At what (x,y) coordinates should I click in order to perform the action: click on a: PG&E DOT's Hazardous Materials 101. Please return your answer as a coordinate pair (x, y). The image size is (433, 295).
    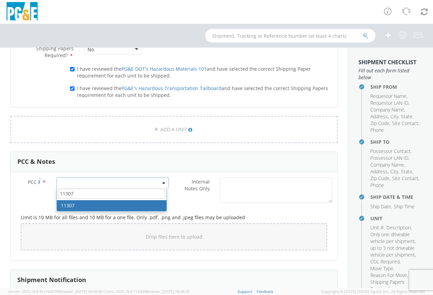
    Looking at the image, I should click on (164, 69).